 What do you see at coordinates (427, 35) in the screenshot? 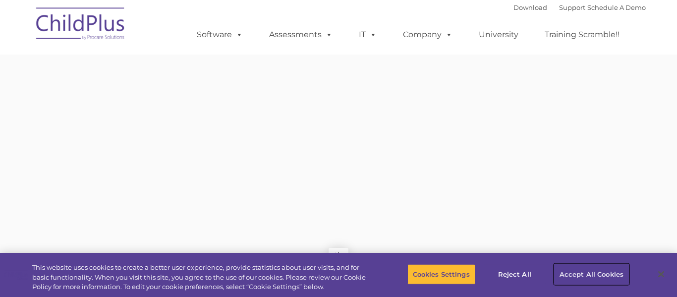
I see `a: Company` at bounding box center [427, 35].